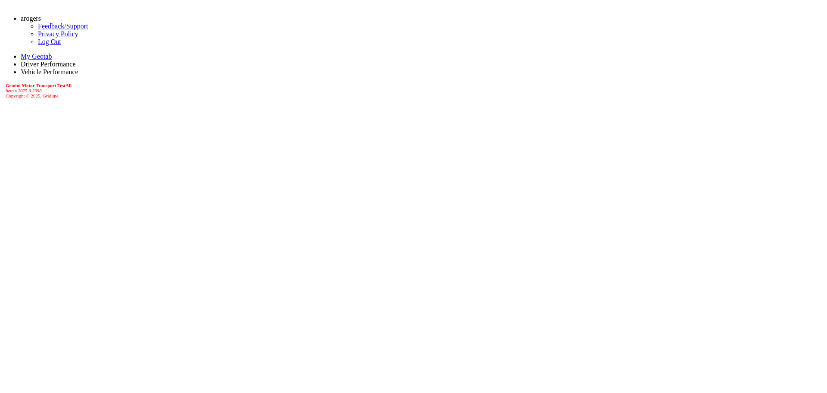 This screenshot has width=827, height=393. Describe the element at coordinates (38, 85) in the screenshot. I see `b: Gemini Motor Transport TestAll` at that location.